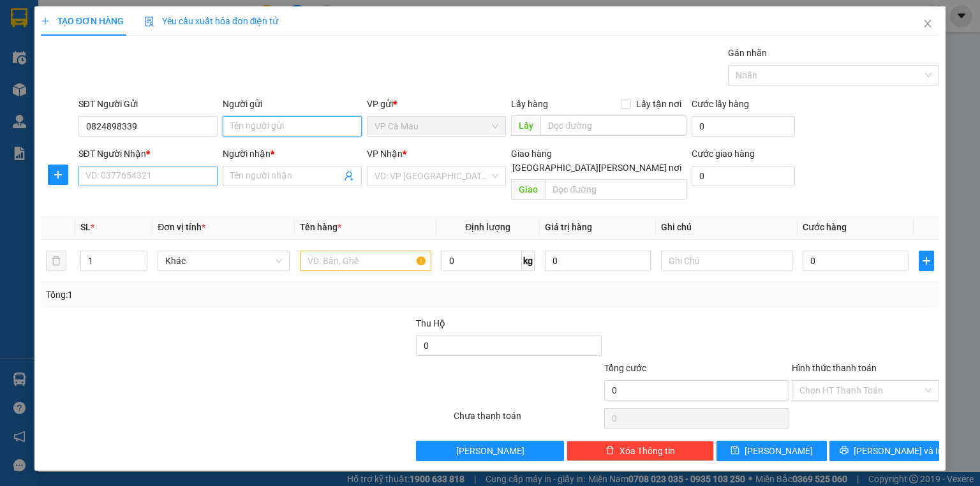 The image size is (980, 486). Describe the element at coordinates (568, 227) in the screenshot. I see `span: Giá trị hàng` at that location.